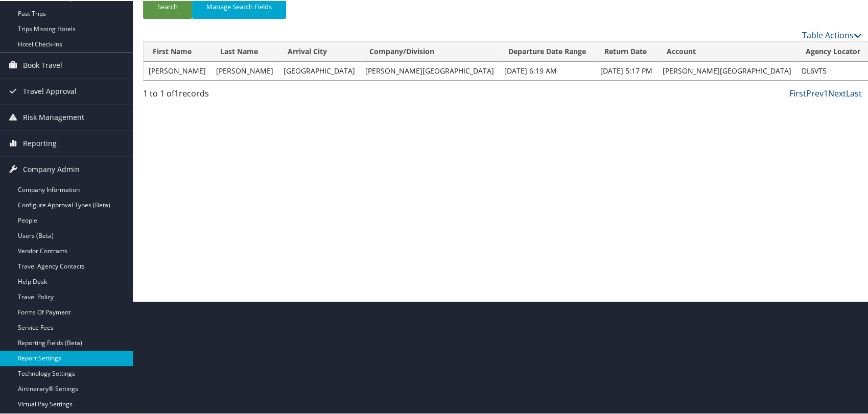 The height and width of the screenshot is (414, 868). I want to click on span: Travel Approval, so click(50, 91).